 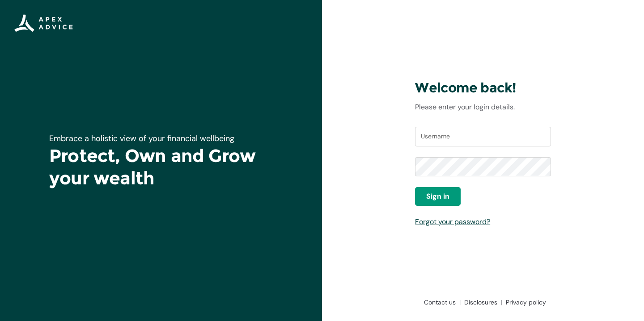 What do you see at coordinates (453, 221) in the screenshot?
I see `a: Forgot your password?` at bounding box center [453, 221].